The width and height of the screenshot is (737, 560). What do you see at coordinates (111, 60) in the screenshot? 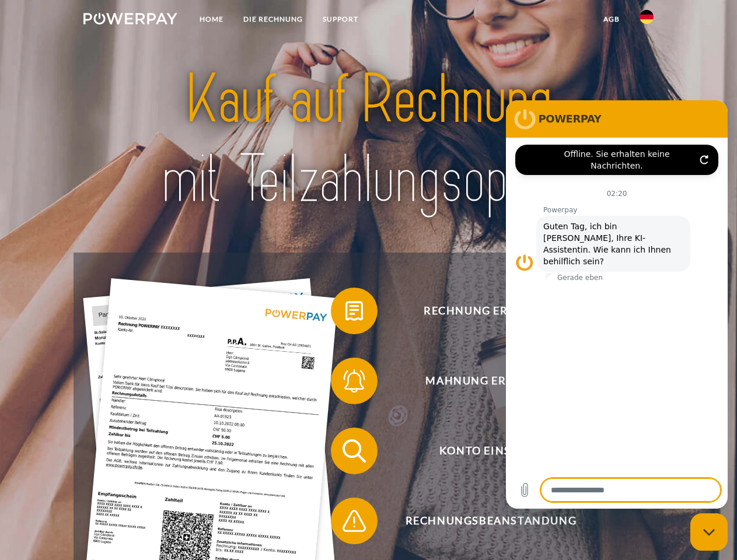
I see `label: Offline. Sie erhalten keine Nachrichten.` at bounding box center [111, 60].